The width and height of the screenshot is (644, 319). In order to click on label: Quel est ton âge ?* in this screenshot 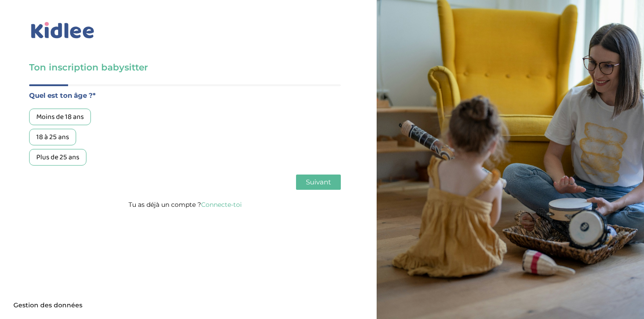, I will do `click(185, 96)`.